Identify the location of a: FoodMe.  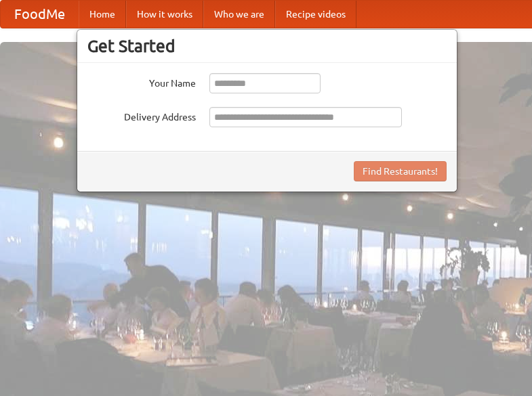
(39, 14).